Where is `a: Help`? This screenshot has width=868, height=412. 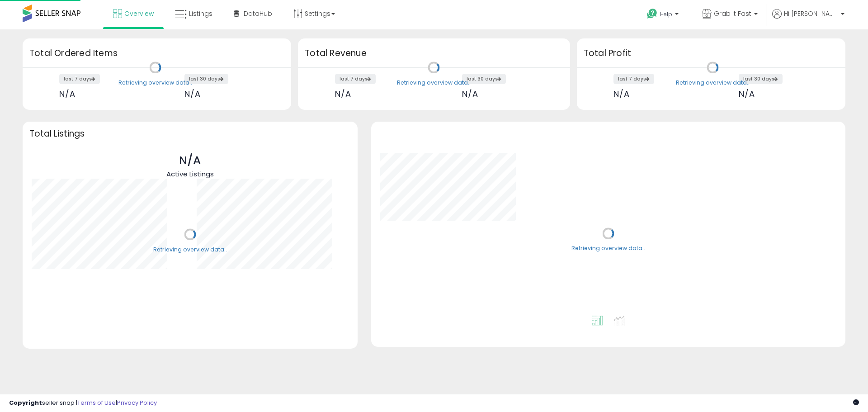 a: Help is located at coordinates (664, 16).